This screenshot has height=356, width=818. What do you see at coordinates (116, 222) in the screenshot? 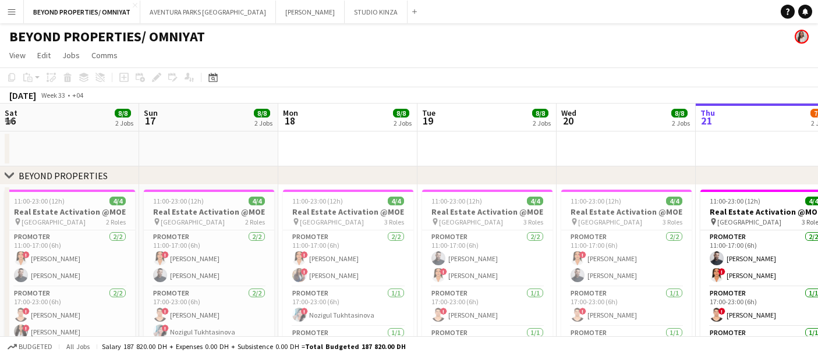
I see `span: 2 Roles` at bounding box center [116, 222].